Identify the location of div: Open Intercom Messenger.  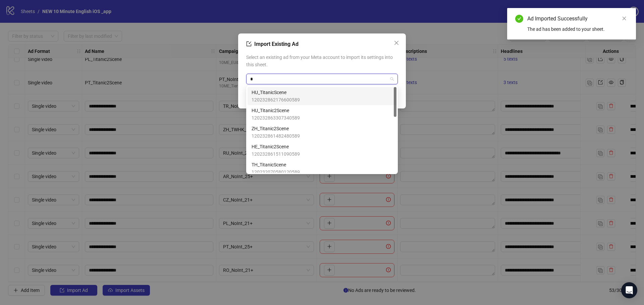
(629, 291).